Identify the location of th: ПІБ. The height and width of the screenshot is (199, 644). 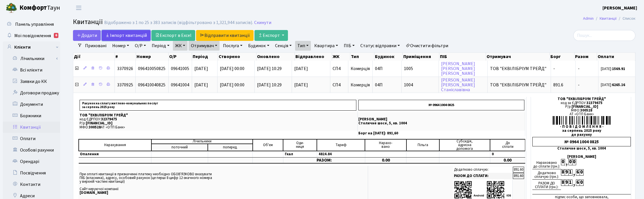
(462, 57).